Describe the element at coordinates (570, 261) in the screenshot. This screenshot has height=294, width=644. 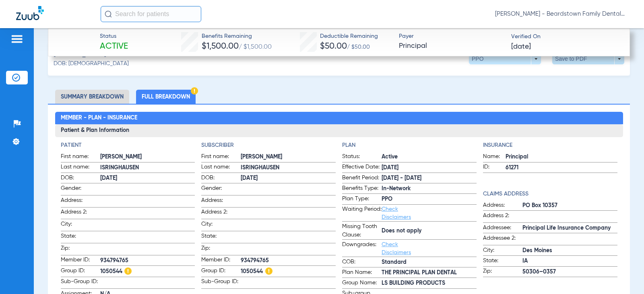
I see `span: IA` at that location.